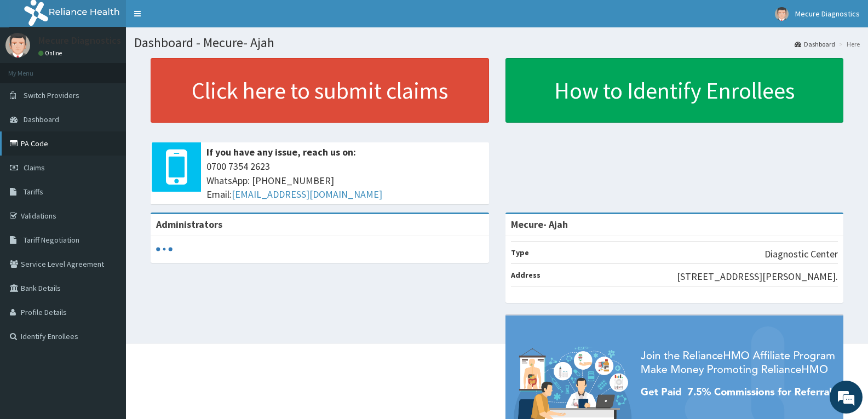 Image resolution: width=868 pixels, height=419 pixels. Describe the element at coordinates (520, 252) in the screenshot. I see `b: Type` at that location.